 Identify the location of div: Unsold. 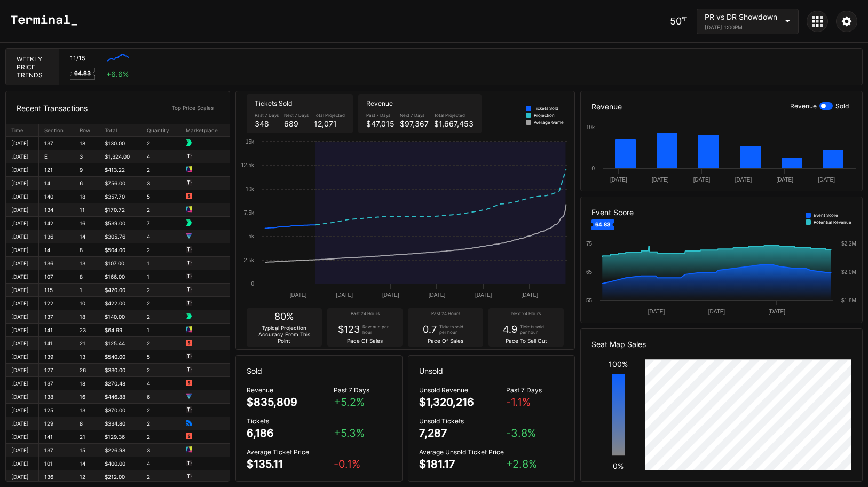
(491, 371).